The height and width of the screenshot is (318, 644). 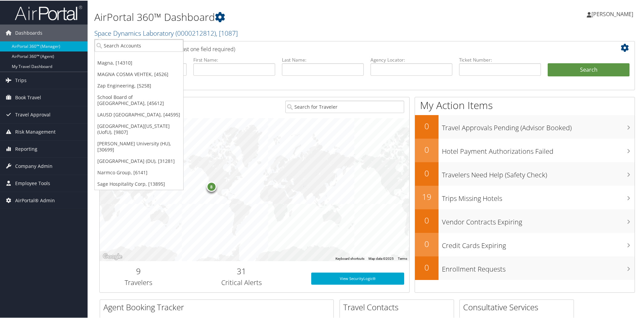 I want to click on a: Open this area in Google Maps (opens a new window), so click(x=112, y=256).